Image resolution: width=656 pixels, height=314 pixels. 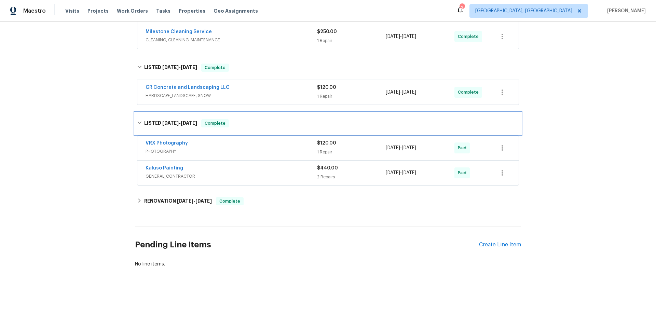 I want to click on div: 2 Repairs, so click(x=351, y=177).